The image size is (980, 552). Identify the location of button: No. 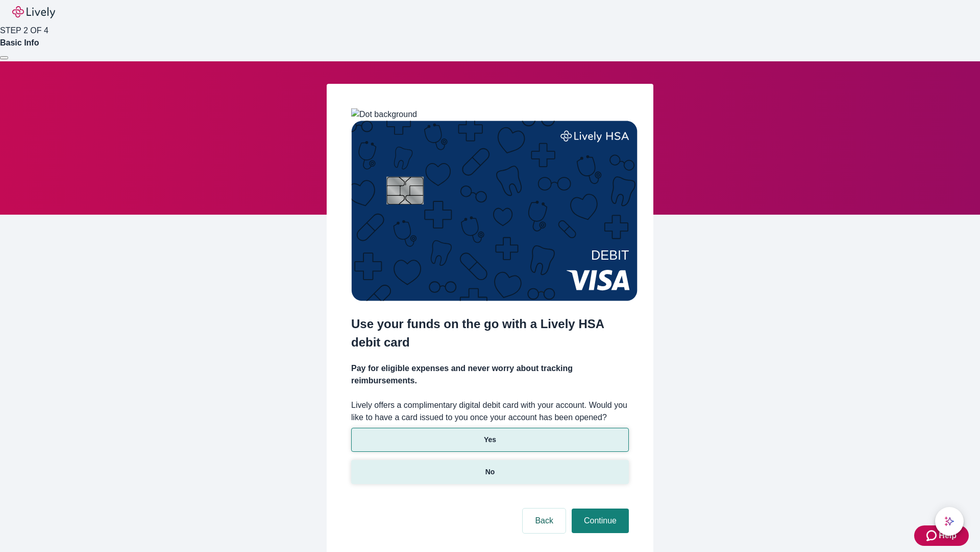
(490, 472).